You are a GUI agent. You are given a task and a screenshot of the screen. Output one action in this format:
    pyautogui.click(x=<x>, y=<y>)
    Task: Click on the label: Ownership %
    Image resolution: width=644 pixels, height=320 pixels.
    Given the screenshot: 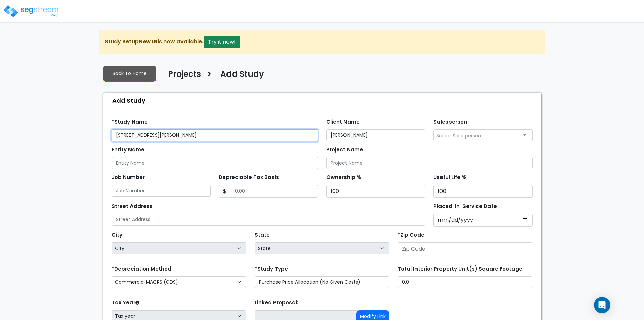 What is the action you would take?
    pyautogui.click(x=344, y=177)
    